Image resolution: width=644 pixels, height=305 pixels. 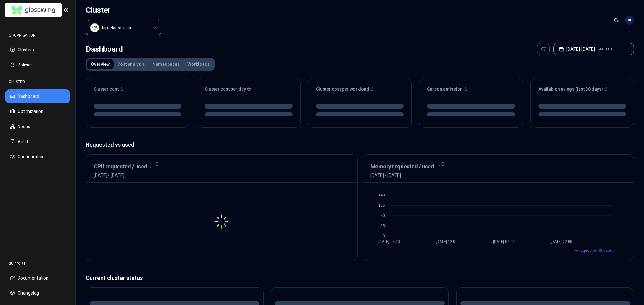 I want to click on div: Available savings (last 30 days), so click(x=582, y=89).